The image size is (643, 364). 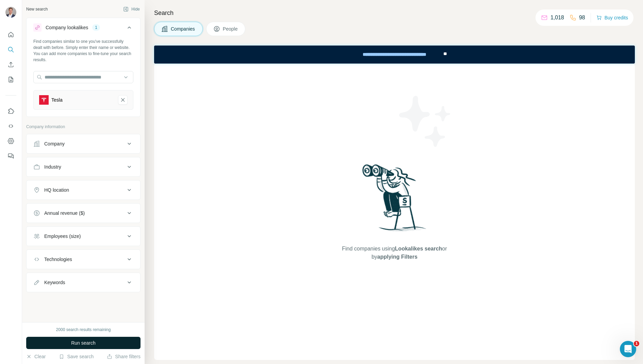 I want to click on div: Technologies, so click(x=58, y=259).